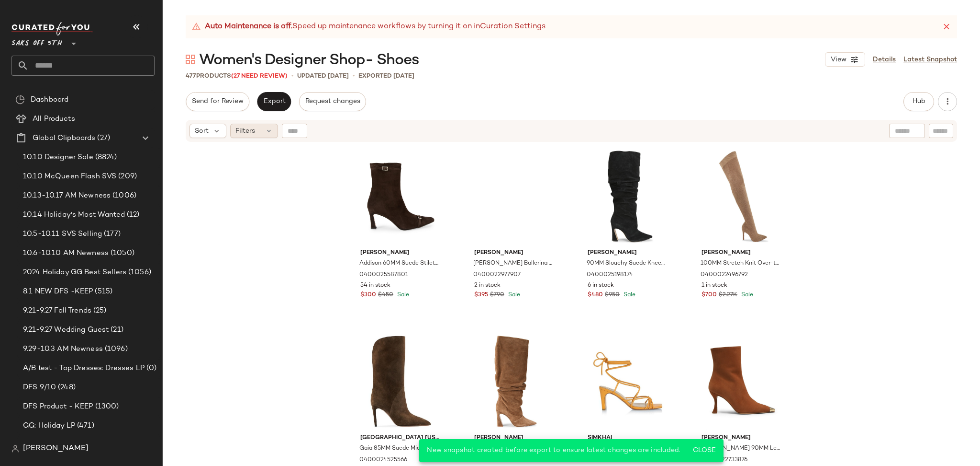 This screenshot has height=466, width=980. What do you see at coordinates (333, 101) in the screenshot?
I see `button: Request changes` at bounding box center [333, 101].